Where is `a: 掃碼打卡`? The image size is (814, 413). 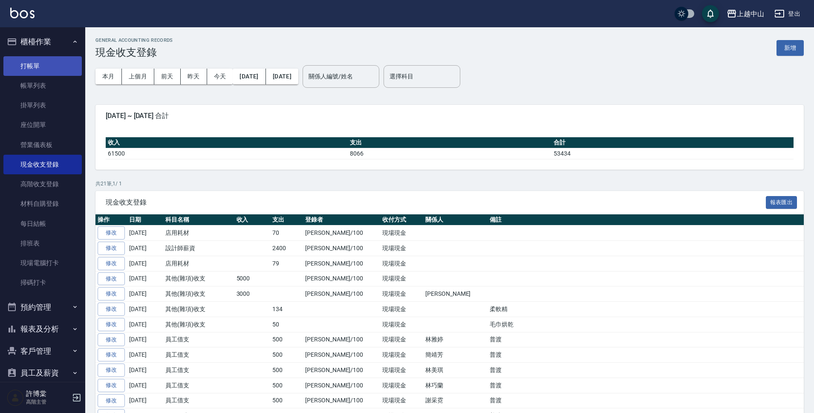 a: 掃碼打卡 is located at coordinates (43, 283).